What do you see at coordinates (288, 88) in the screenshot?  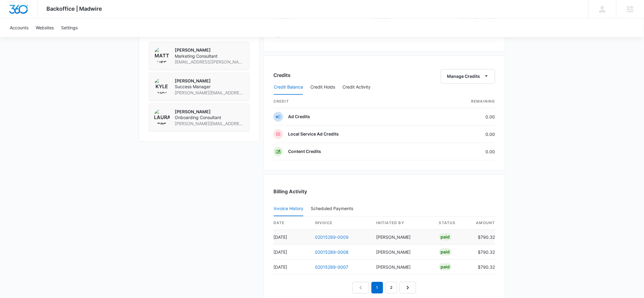 I see `button: Credit Balance` at bounding box center [288, 88].